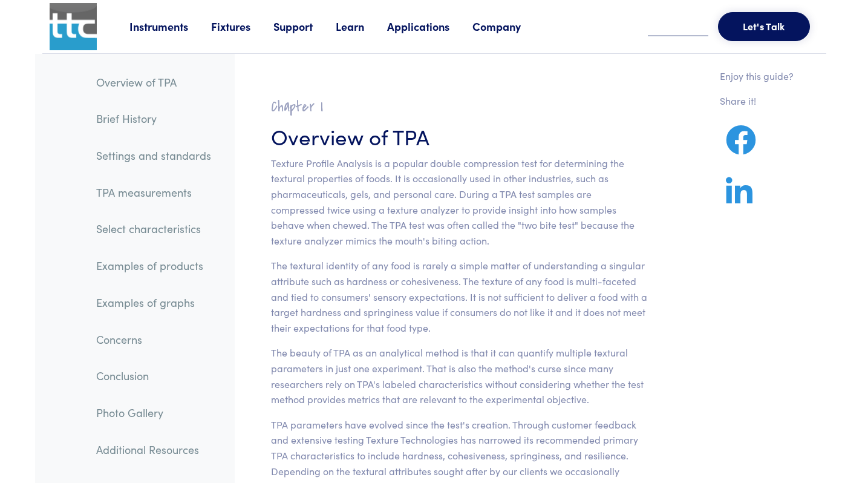 This screenshot has height=483, width=868. What do you see at coordinates (740, 198) in the screenshot?
I see `a: Share on LinkedIn` at bounding box center [740, 198].